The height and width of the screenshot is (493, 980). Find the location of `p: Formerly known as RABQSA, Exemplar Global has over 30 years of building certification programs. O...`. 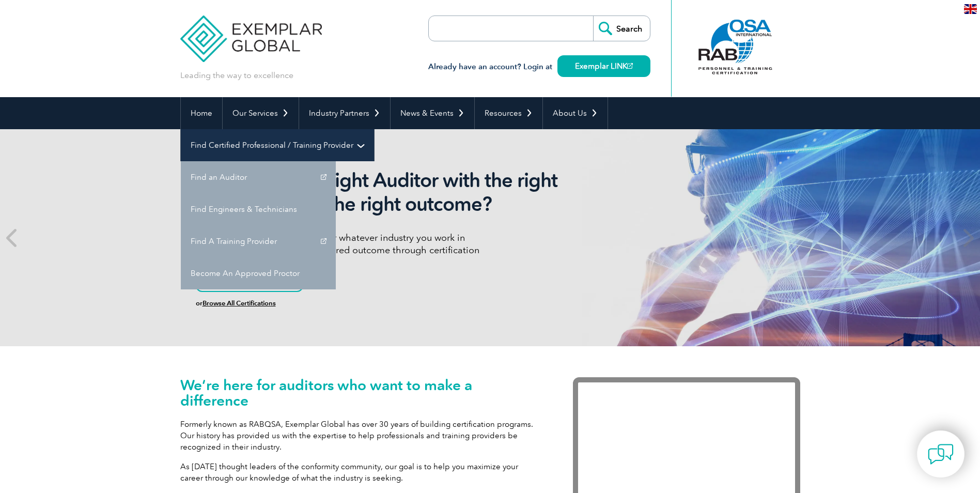

p: Formerly known as RABQSA, Exemplar Global has over 30 years of building certification programs. O... is located at coordinates (361, 436).